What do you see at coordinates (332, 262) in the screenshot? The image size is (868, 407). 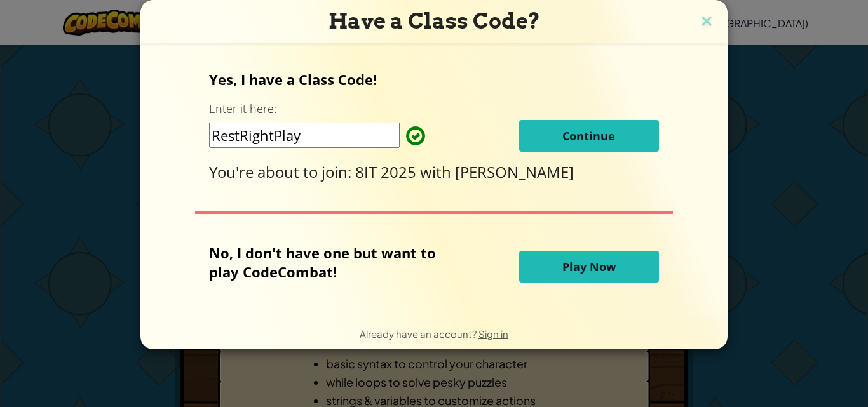 I see `p: No, I don't have one but want to play CodeCombat!` at bounding box center [332, 262].